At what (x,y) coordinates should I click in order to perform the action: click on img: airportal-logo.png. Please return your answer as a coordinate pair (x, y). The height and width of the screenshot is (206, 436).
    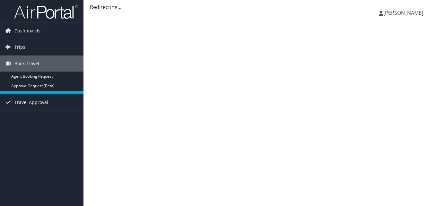
    Looking at the image, I should click on (46, 12).